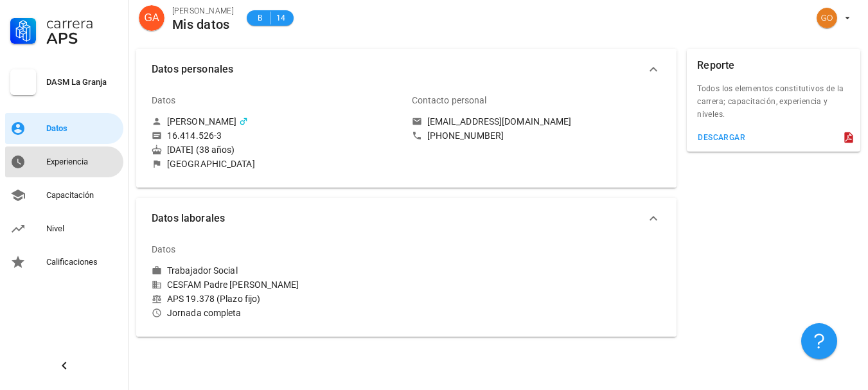 This screenshot has height=390, width=868. What do you see at coordinates (721, 138) in the screenshot?
I see `button: descargar` at bounding box center [721, 138].